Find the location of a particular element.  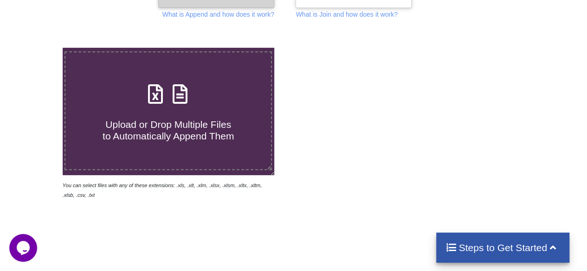

h4: Steps to Get Started is located at coordinates (502, 248).